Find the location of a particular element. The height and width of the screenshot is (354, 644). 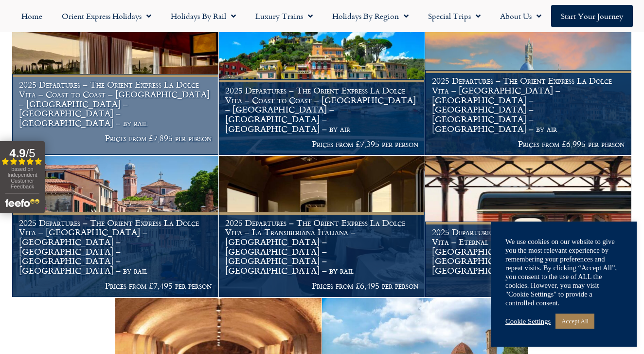

a: Special Trips is located at coordinates (454, 16).